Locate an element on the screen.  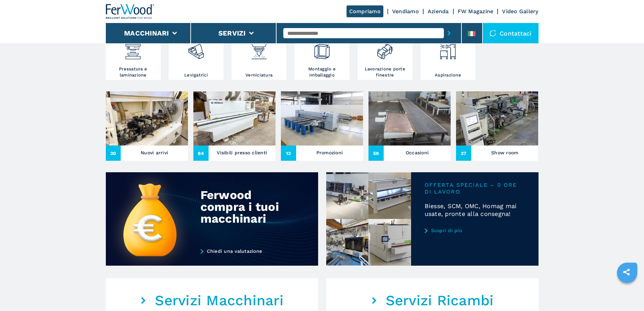
h3: Verniciatura is located at coordinates (259, 75).